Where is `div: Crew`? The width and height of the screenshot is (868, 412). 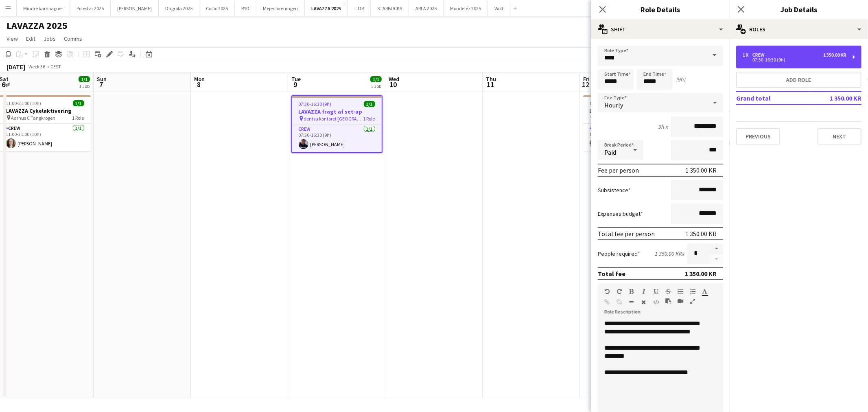 div: Crew is located at coordinates (760, 55).